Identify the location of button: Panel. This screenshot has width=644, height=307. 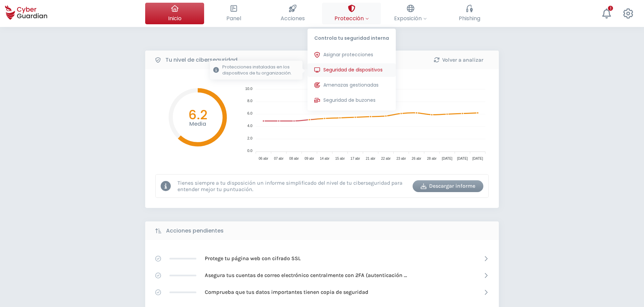
(233, 13).